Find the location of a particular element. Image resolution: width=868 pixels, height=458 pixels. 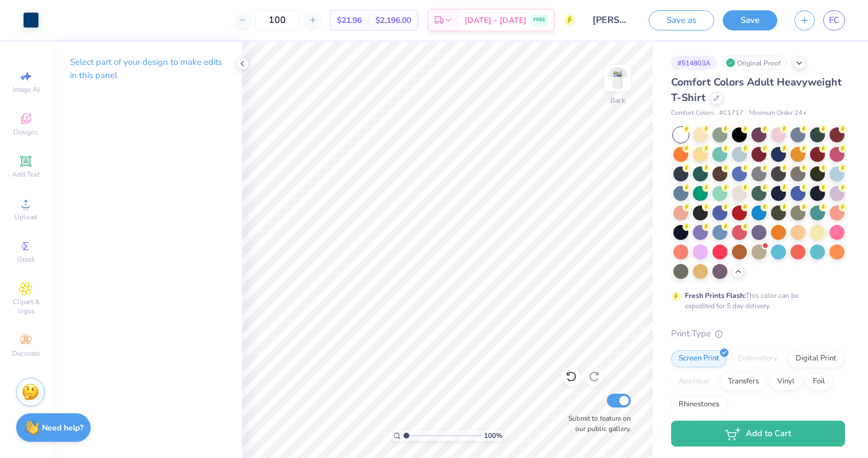

button: Add to Cart is located at coordinates (758, 434).